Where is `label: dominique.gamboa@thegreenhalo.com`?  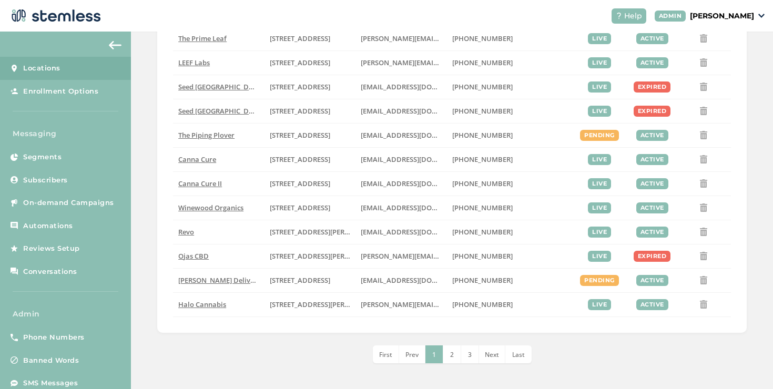
label: dominique.gamboa@thegreenhalo.com is located at coordinates (401, 304).